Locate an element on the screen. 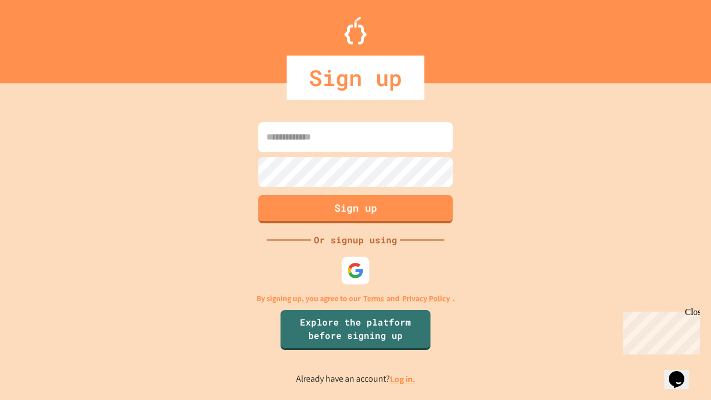 The image size is (711, 400). p: By signing up, you agree to our and . is located at coordinates (356, 298).